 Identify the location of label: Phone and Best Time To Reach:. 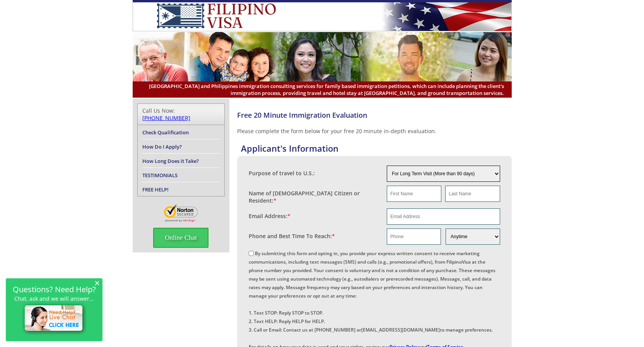
(292, 236).